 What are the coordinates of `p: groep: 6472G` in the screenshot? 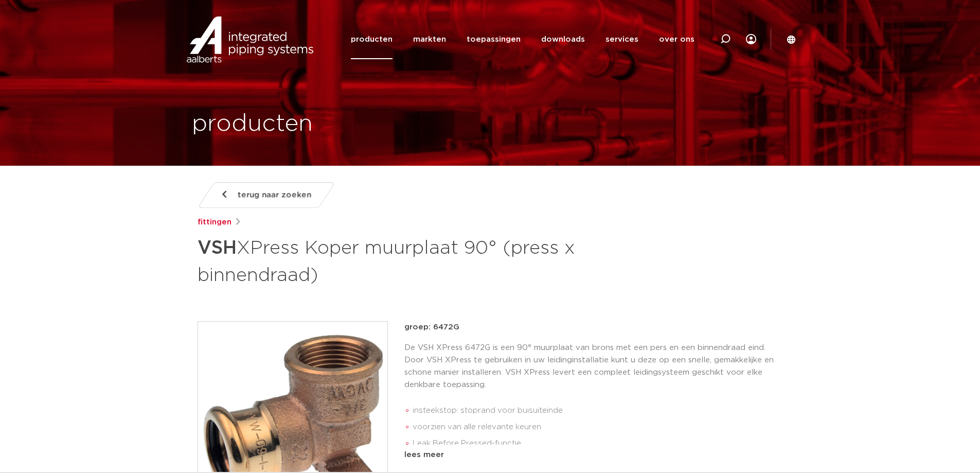 It's located at (594, 327).